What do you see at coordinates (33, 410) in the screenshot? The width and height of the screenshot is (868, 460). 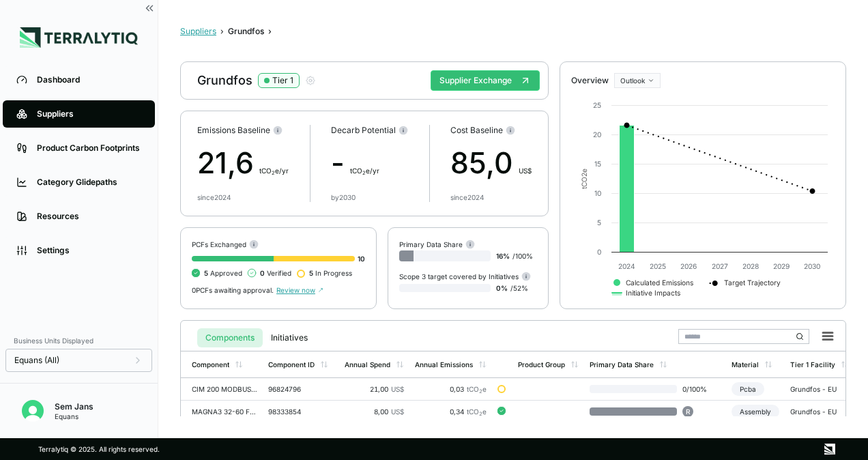 I see `img: Sem Jans` at bounding box center [33, 410].